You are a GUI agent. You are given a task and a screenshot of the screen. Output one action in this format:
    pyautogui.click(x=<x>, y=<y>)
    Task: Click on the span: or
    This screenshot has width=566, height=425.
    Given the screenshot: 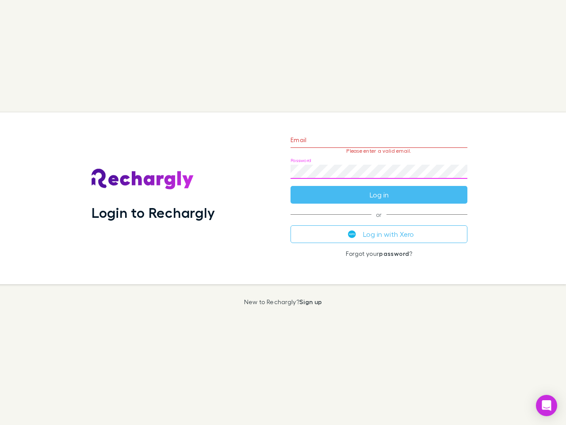 What is the action you would take?
    pyautogui.click(x=379, y=214)
    